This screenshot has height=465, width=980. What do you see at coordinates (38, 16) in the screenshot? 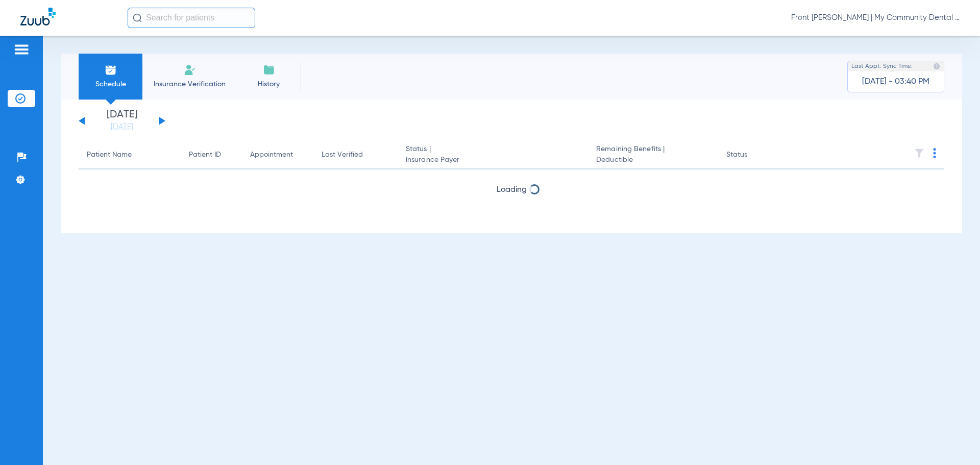
I see `img: Zuub Logo` at bounding box center [38, 16].